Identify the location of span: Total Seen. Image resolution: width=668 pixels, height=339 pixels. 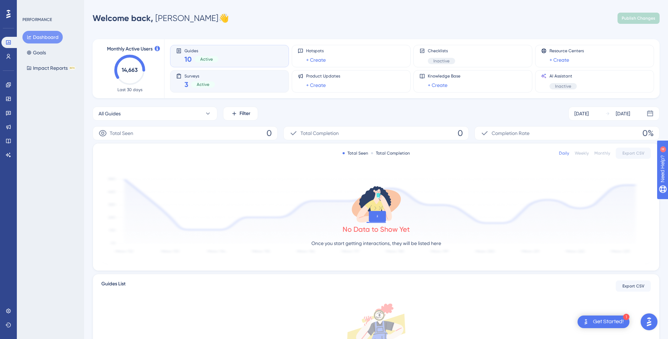
(121, 133).